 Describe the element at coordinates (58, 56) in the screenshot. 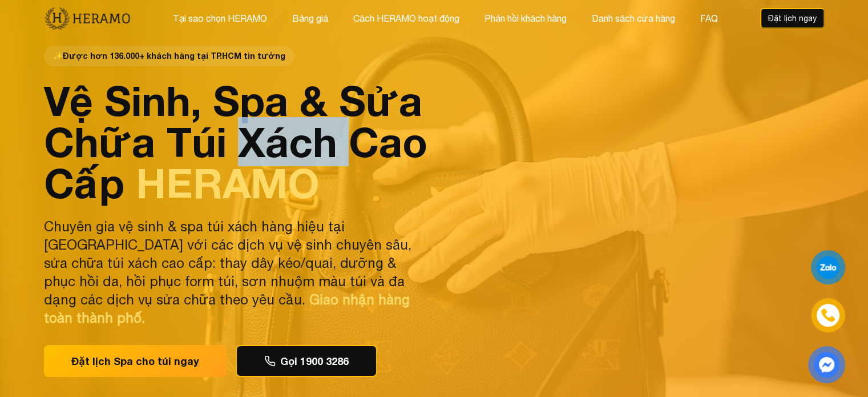

I see `span: star` at that location.